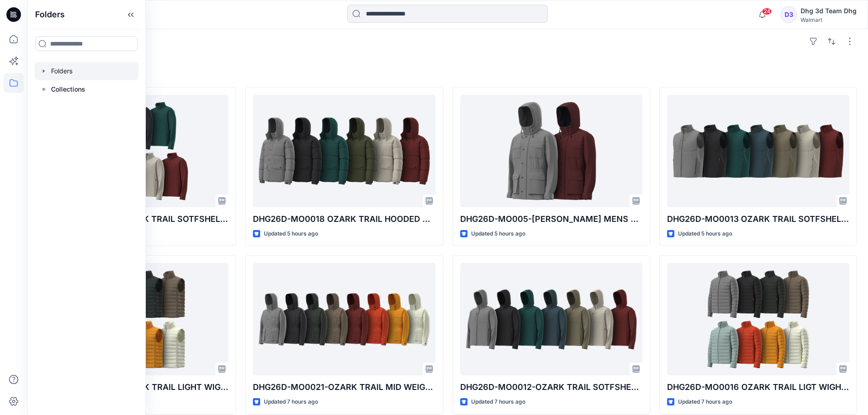 This screenshot has height=415, width=868. Describe the element at coordinates (758, 387) in the screenshot. I see `p: DHG26D-MO0016 OZARK TRAIL LIGT WIGHT PUFFER JACKET OPT 1` at that location.